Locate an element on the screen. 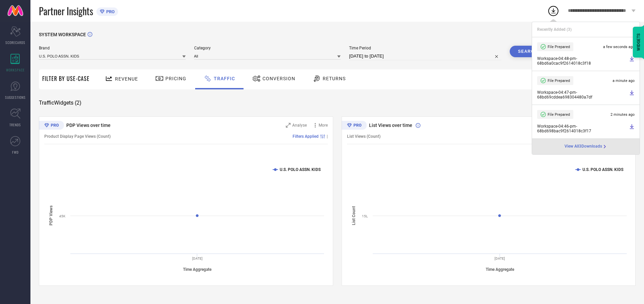  div: Open download page is located at coordinates (586, 147).